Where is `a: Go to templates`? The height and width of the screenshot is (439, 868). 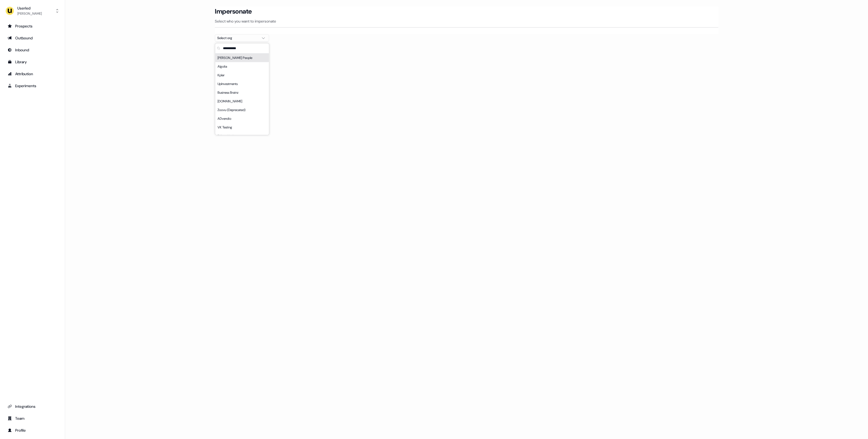
a: Go to templates is located at coordinates (32, 62).